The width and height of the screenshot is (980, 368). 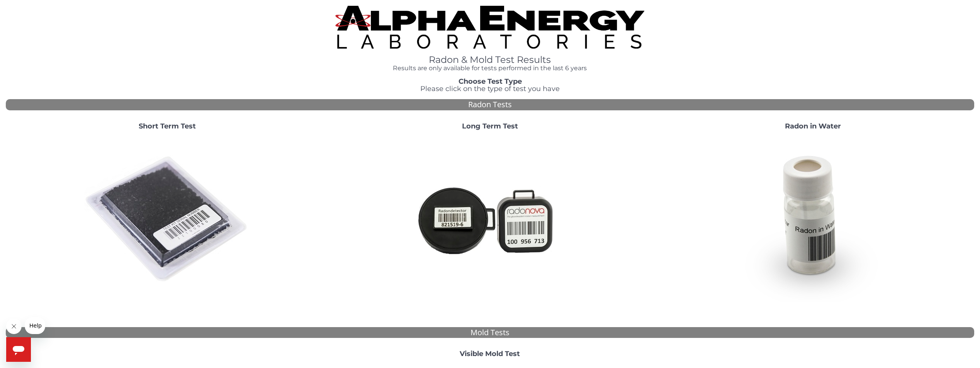 I want to click on div: Radon Tests, so click(x=490, y=105).